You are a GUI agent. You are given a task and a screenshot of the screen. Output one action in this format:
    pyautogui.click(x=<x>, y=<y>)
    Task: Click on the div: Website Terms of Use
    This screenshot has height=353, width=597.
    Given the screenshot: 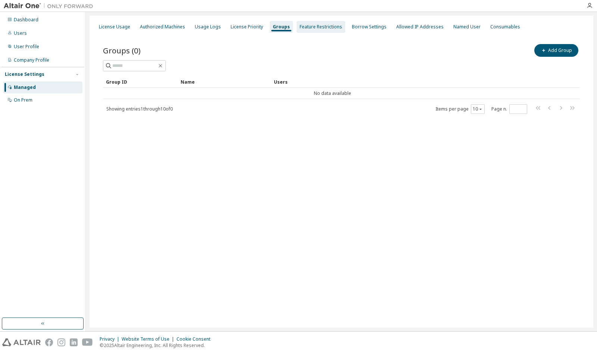 What is the action you would take?
    pyautogui.click(x=149, y=339)
    